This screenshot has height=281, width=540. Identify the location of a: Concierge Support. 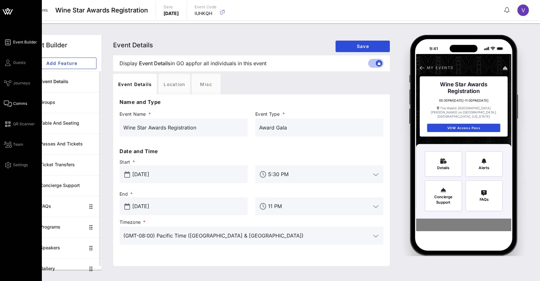
(62, 185).